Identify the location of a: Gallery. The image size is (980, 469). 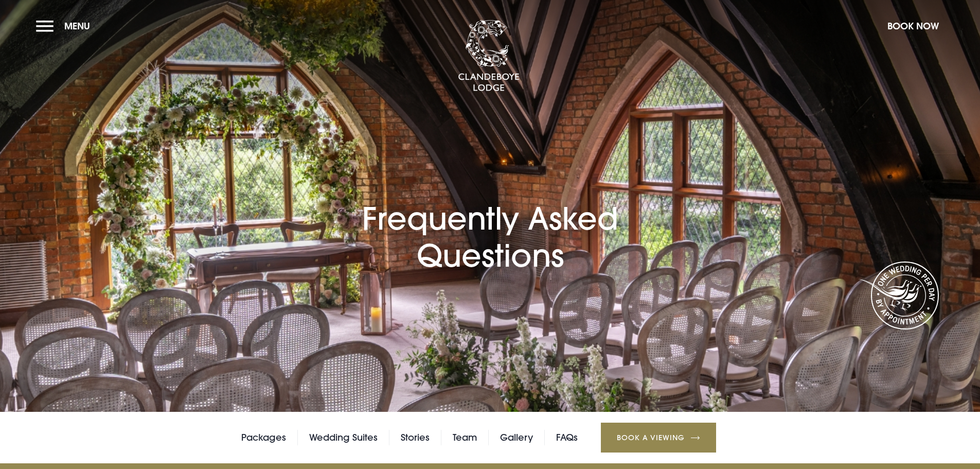
(517, 438).